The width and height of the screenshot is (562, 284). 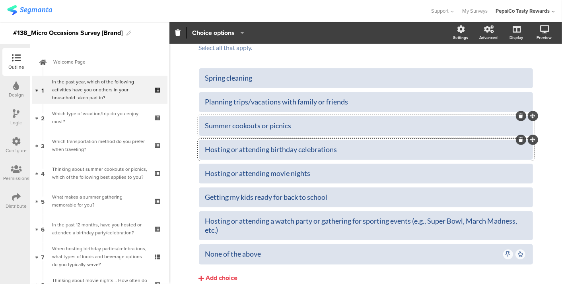 What do you see at coordinates (460, 37) in the screenshot?
I see `div: Settings` at bounding box center [460, 37].